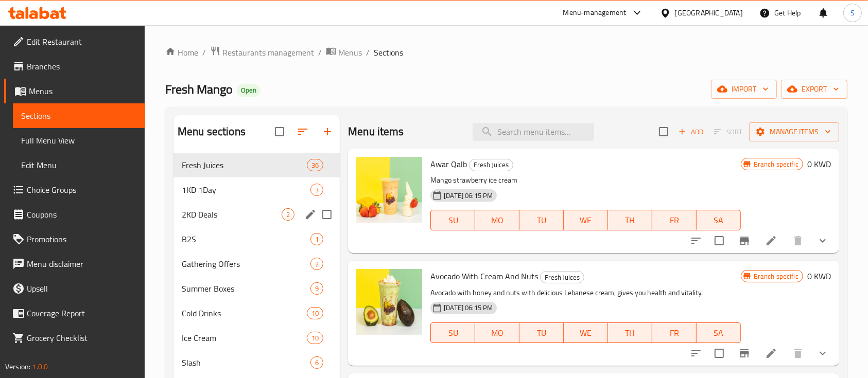  Describe the element at coordinates (823, 353) in the screenshot. I see `svg: Show Choices` at that location.